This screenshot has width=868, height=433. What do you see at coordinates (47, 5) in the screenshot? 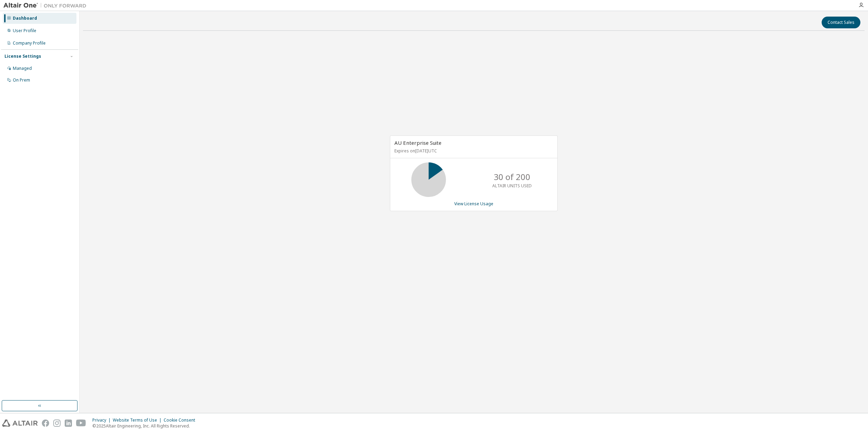
I see `img: Altair One` at bounding box center [47, 5].